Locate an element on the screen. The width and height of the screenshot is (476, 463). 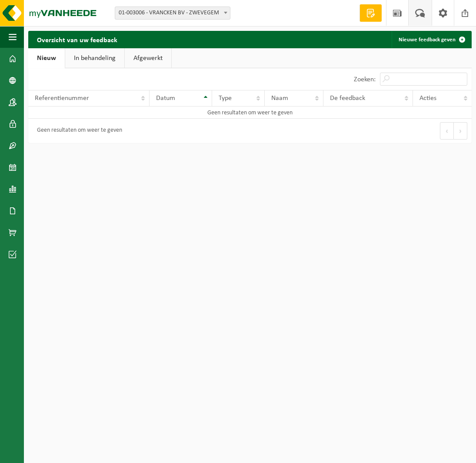
a: Afgewerkt is located at coordinates (148, 58).